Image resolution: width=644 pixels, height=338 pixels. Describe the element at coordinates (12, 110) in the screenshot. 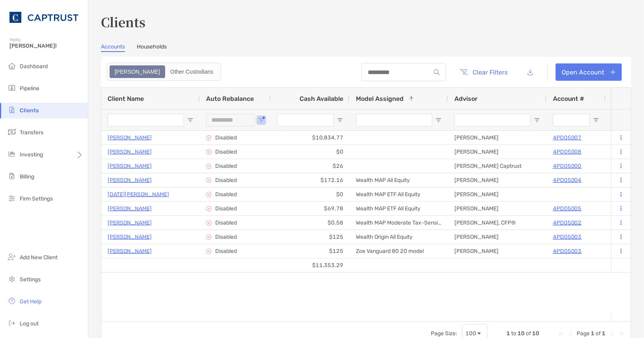

I see `img: clients icon` at that location.